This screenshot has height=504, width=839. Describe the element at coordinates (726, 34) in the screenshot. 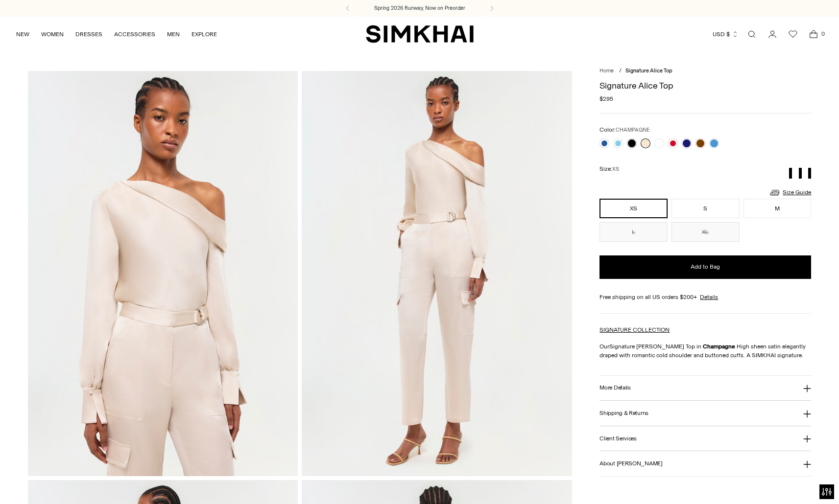

I see `button: USD $` at that location.